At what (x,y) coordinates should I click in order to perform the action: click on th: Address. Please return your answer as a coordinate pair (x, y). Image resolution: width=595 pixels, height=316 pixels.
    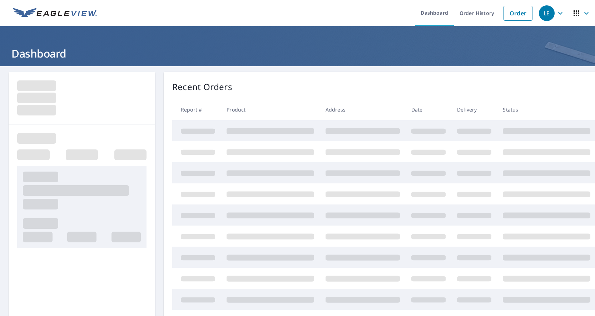
    Looking at the image, I should click on (363, 109).